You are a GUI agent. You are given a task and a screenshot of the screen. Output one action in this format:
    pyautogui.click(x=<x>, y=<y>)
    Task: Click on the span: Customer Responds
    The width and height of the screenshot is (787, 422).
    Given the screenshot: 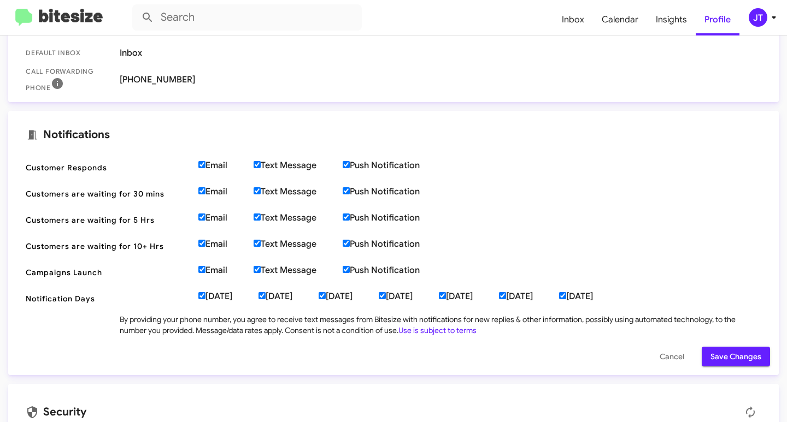 What is the action you would take?
    pyautogui.click(x=108, y=168)
    